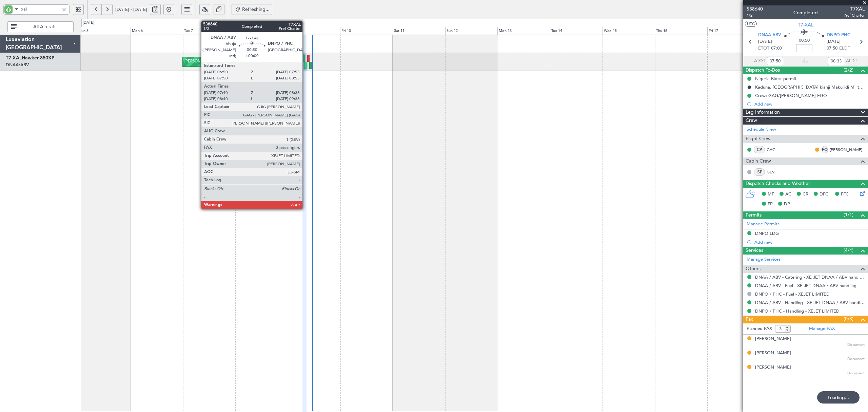 The image size is (868, 412). I want to click on button: All Aircraft, so click(40, 27).